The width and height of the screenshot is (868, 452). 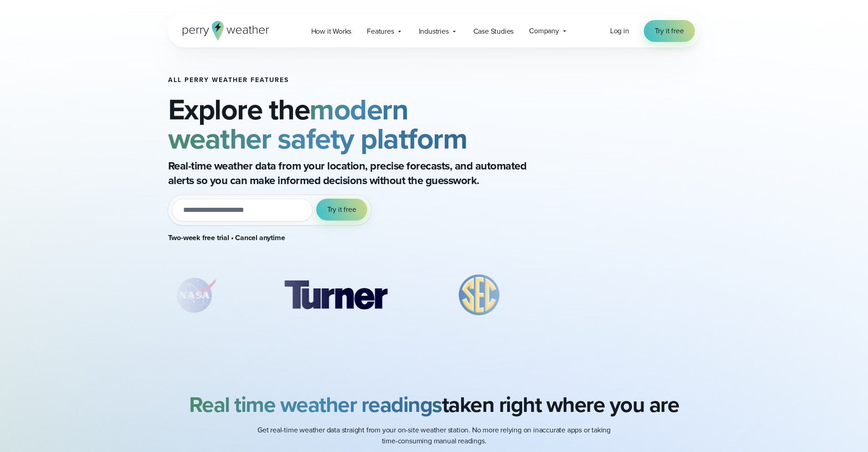 I want to click on strong: Real time weather readings, so click(x=316, y=404).